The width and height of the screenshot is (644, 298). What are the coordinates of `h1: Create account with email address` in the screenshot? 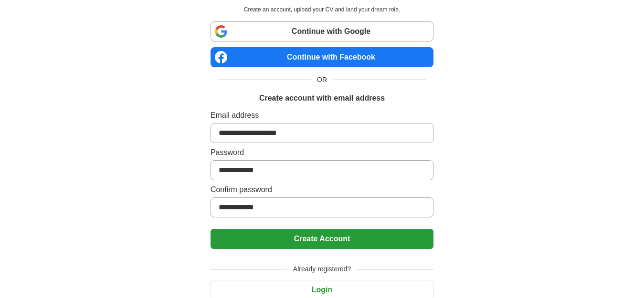 It's located at (322, 98).